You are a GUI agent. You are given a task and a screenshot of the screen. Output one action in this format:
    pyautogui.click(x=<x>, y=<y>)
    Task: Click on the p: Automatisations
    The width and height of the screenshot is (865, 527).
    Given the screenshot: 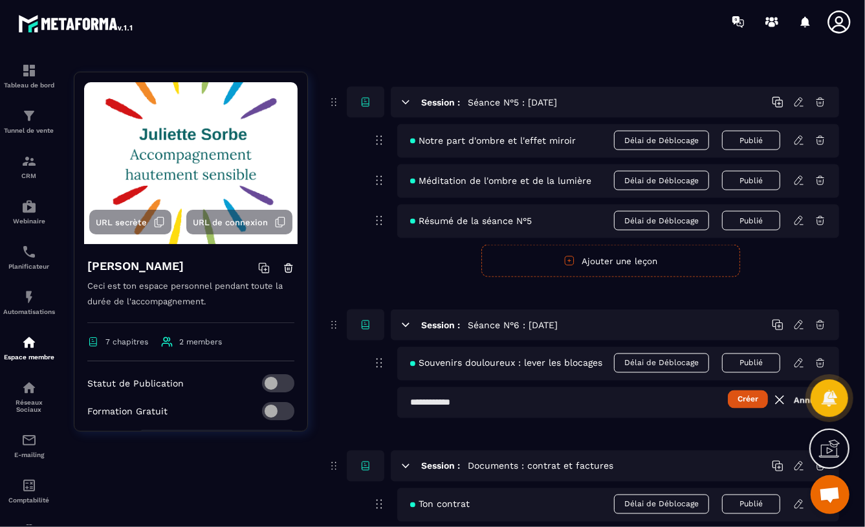 What is the action you would take?
    pyautogui.click(x=29, y=311)
    